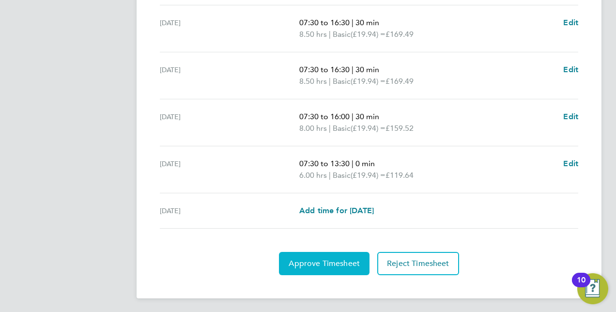  I want to click on span: 07:30 to 16:00, so click(325, 116).